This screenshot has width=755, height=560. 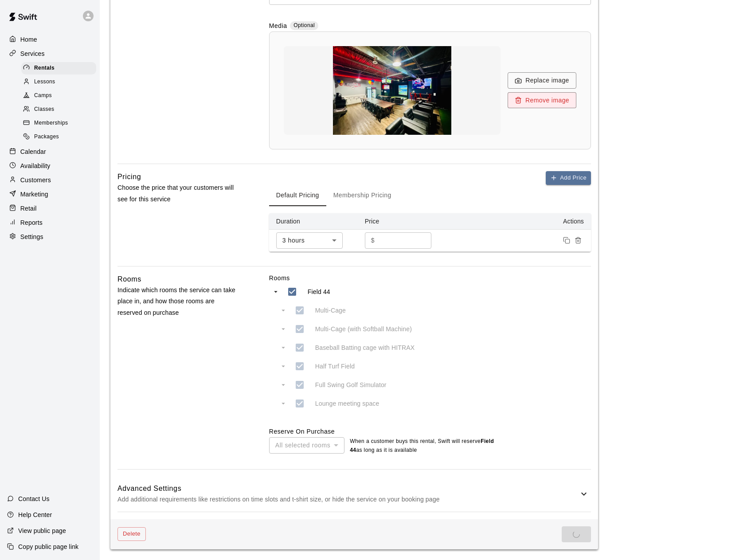 I want to click on button: Remove price, so click(x=578, y=240).